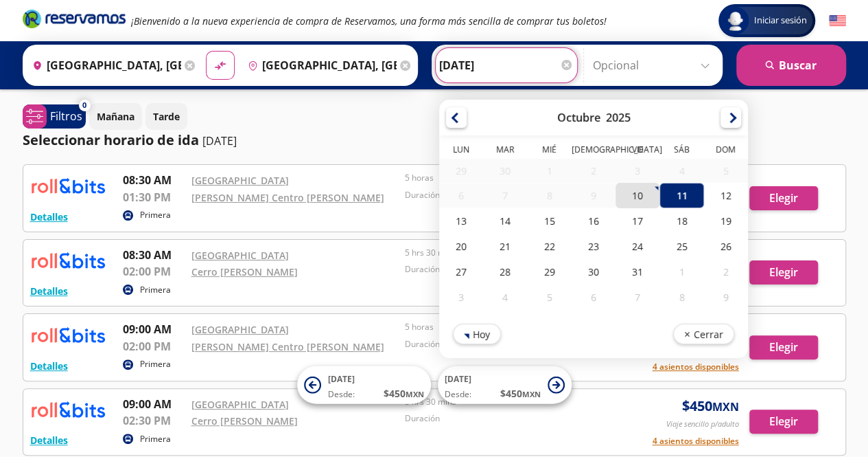  Describe the element at coordinates (549, 151) in the screenshot. I see `th: Miércoles` at that location.